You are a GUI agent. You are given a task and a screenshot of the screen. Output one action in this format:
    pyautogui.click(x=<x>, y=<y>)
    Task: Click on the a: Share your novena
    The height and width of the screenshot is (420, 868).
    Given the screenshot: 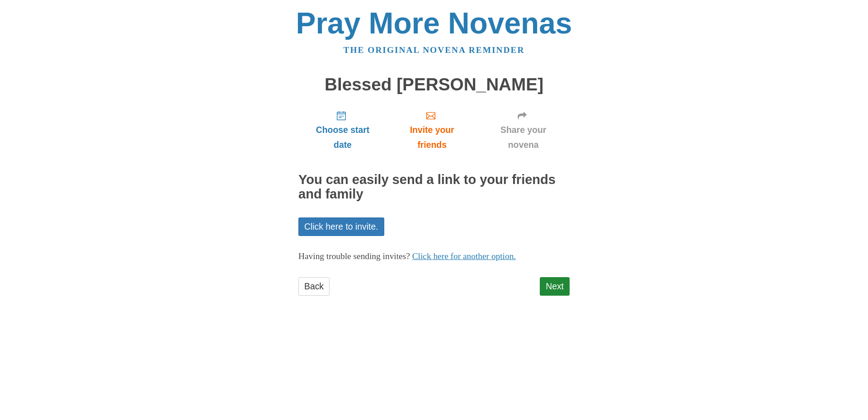 What is the action you would take?
    pyautogui.click(x=523, y=130)
    